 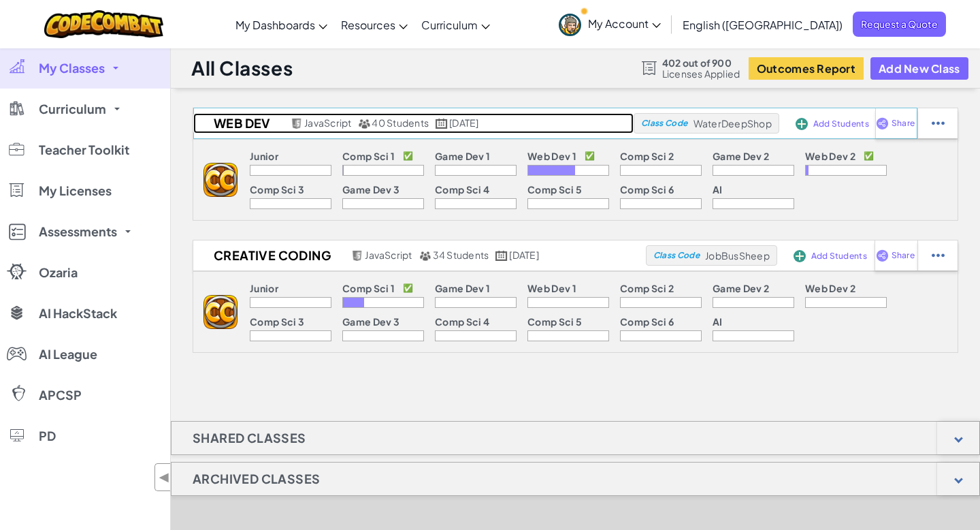 I want to click on a: Request a Quote, so click(x=899, y=24).